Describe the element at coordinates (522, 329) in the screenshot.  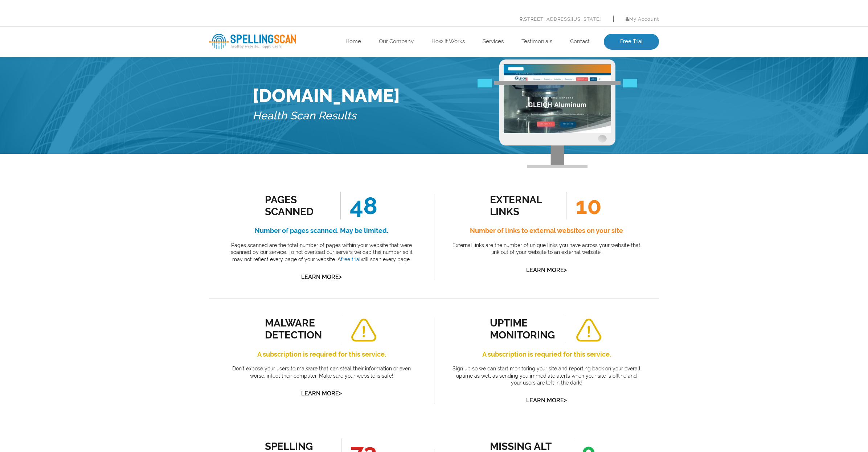
I see `div: uptime monitoring` at that location.